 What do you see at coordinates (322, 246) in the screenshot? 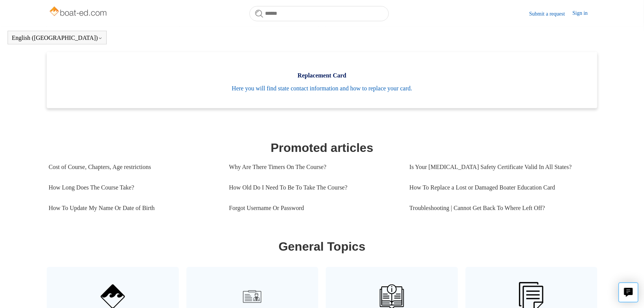
I see `h1: General Topics` at bounding box center [322, 246].